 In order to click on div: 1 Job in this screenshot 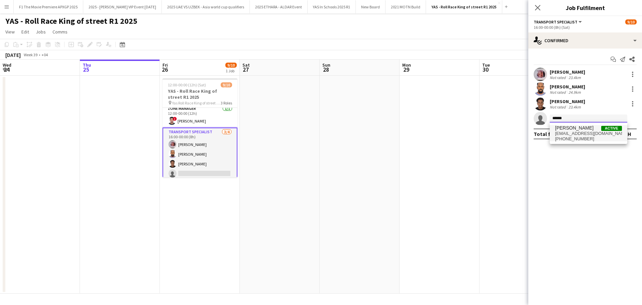, I will do `click(231, 71)`.